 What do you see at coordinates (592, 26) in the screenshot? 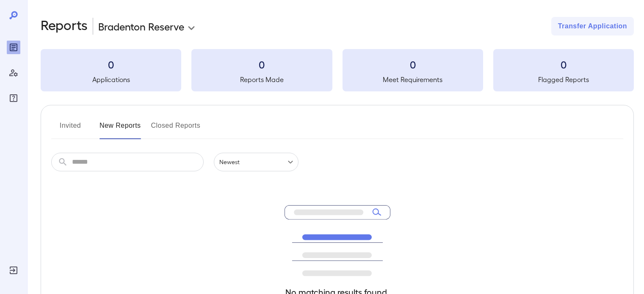
I see `button: Transfer Application` at bounding box center [592, 26].